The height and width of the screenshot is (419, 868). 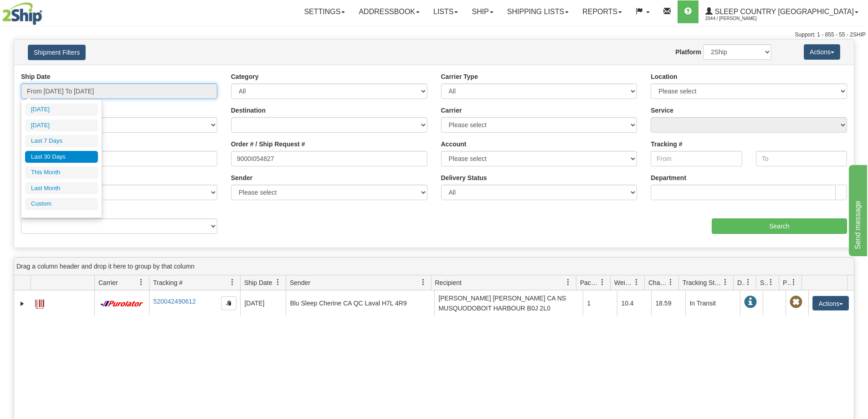 I want to click on a: 520042490612, so click(x=174, y=301).